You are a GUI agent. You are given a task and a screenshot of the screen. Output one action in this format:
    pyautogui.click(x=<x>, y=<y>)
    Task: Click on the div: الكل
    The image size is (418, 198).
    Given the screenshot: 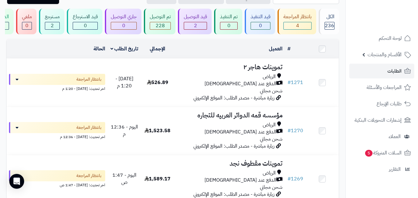 What is the action you would take?
    pyautogui.click(x=329, y=17)
    